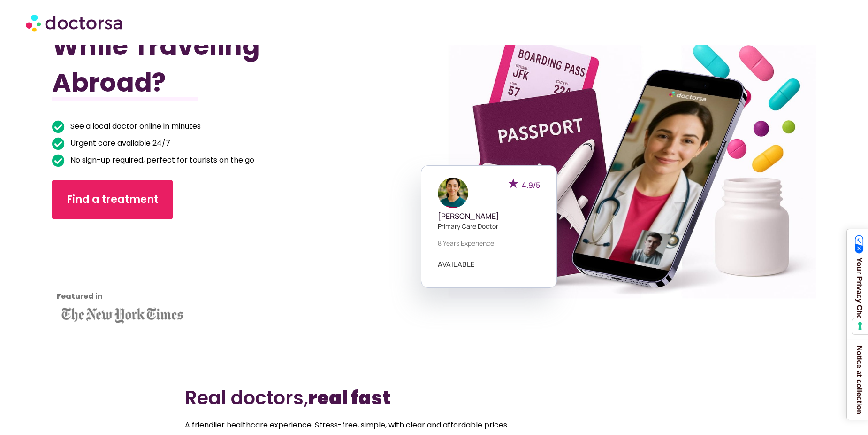 The height and width of the screenshot is (435, 868). I want to click on span: AVAILABLE, so click(457, 264).